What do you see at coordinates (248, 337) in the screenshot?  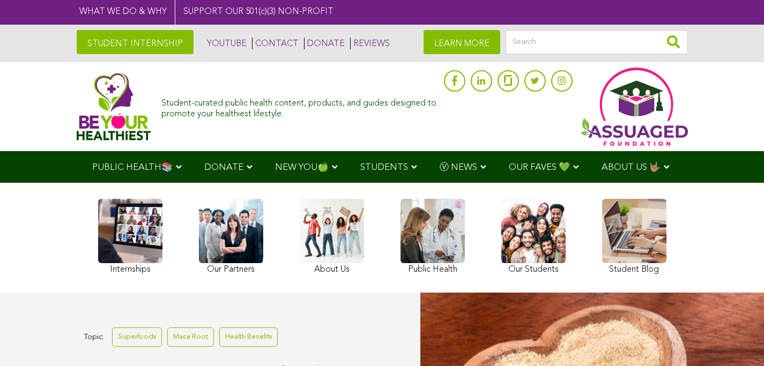 I see `a: Health Benefits` at bounding box center [248, 337].